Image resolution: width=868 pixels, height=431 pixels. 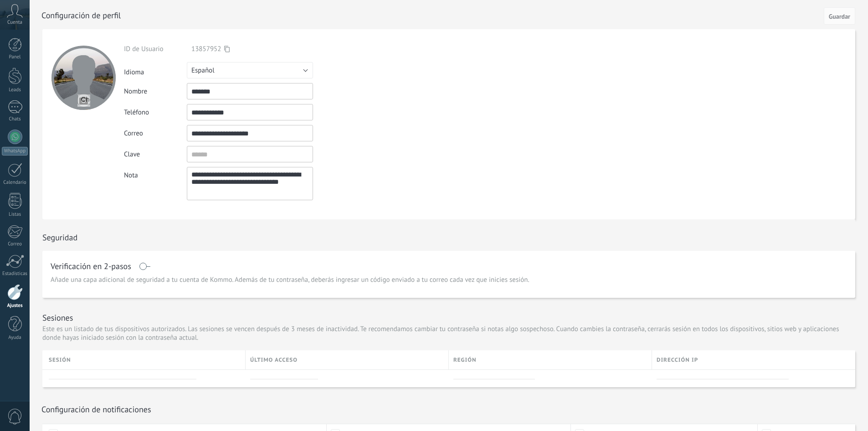 What do you see at coordinates (155, 173) in the screenshot?
I see `div: Nota` at bounding box center [155, 173].